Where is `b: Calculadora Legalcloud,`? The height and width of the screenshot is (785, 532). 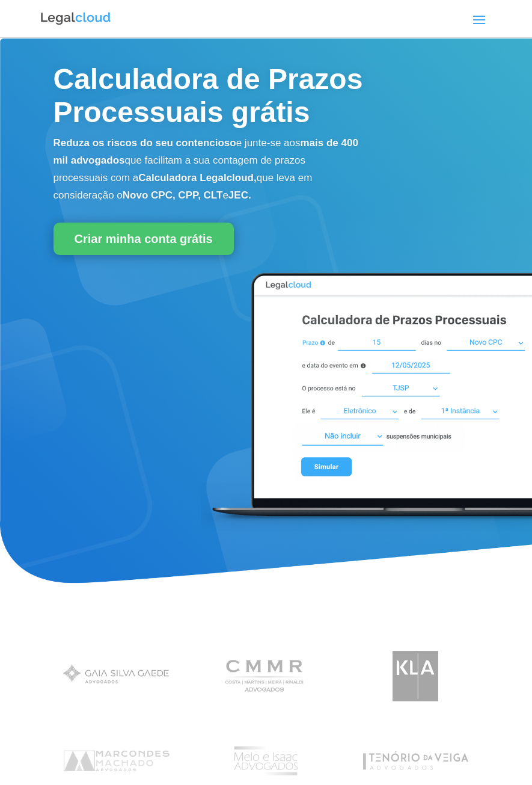 b: Calculadora Legalcloud, is located at coordinates (197, 177).